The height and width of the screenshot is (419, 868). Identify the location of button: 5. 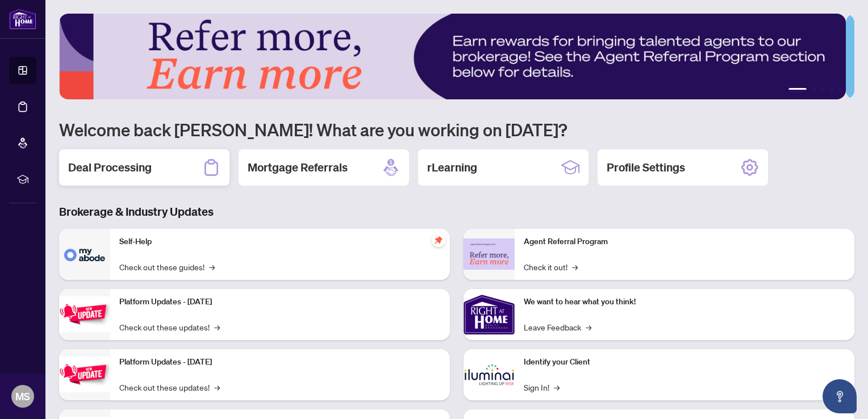
(841, 91).